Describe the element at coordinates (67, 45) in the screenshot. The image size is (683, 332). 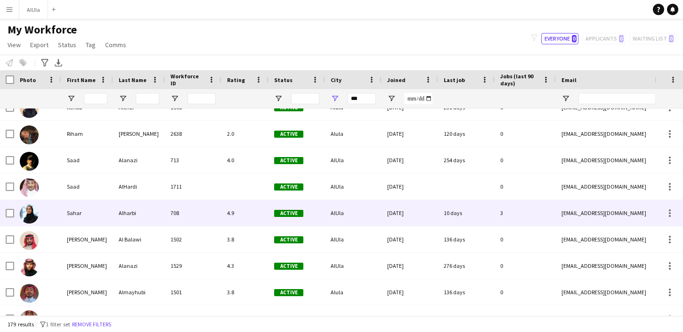
I see `span: Status` at that location.